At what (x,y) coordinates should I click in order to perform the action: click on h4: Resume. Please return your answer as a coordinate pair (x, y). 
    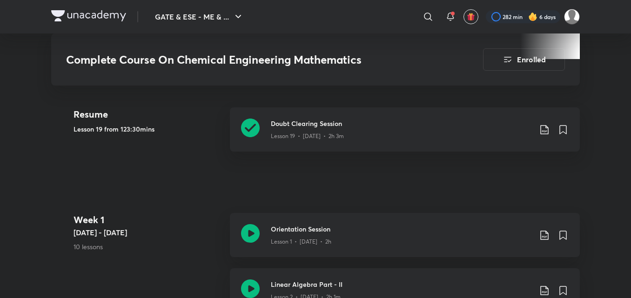
    Looking at the image, I should click on (148, 115).